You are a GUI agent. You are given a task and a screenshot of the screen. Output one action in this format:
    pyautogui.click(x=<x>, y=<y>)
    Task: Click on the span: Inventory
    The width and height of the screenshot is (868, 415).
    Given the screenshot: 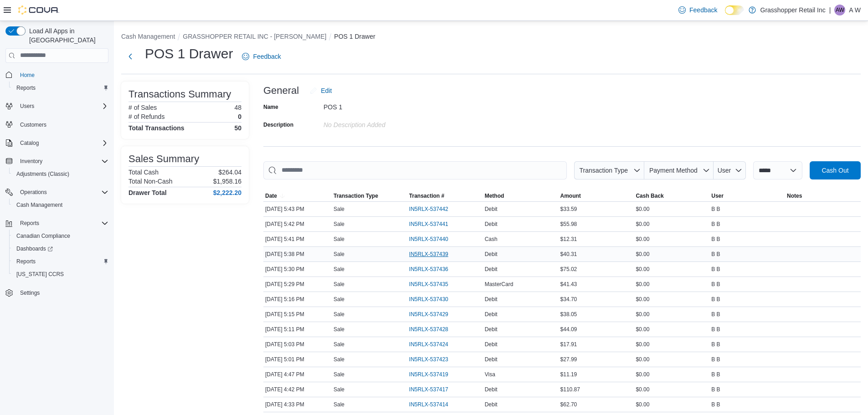 What is the action you would take?
    pyautogui.click(x=62, y=161)
    